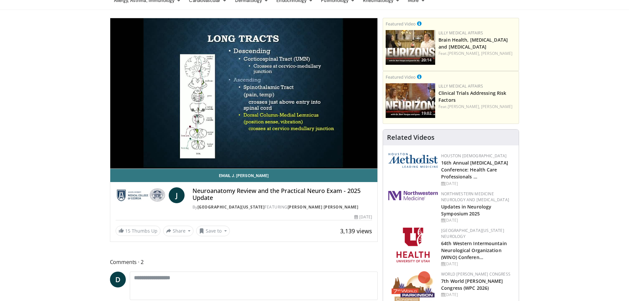 The height and width of the screenshot is (301, 629). I want to click on img: Medical College of Georgia - Augusta University, so click(141, 195).